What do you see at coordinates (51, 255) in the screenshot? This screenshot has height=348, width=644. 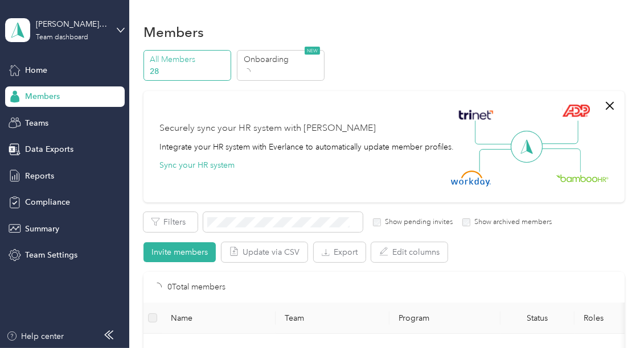 I see `span: Team Settings` at bounding box center [51, 255].